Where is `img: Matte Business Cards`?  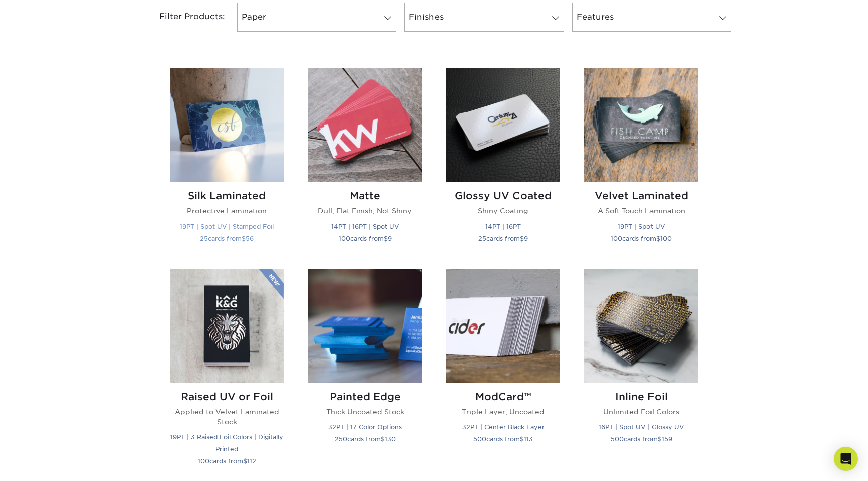
img: Matte Business Cards is located at coordinates (364, 124).